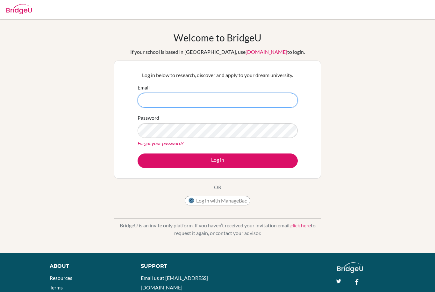 This screenshot has width=435, height=292. Describe the element at coordinates (217, 187) in the screenshot. I see `p: OR` at that location.